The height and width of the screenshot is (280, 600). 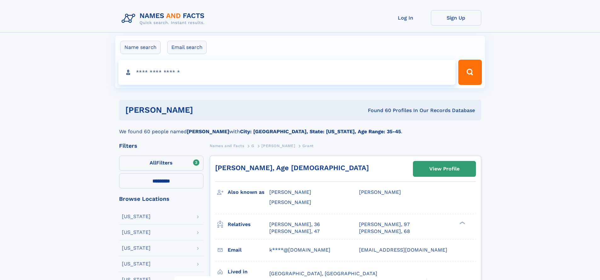 I want to click on div: Filters, so click(x=161, y=146).